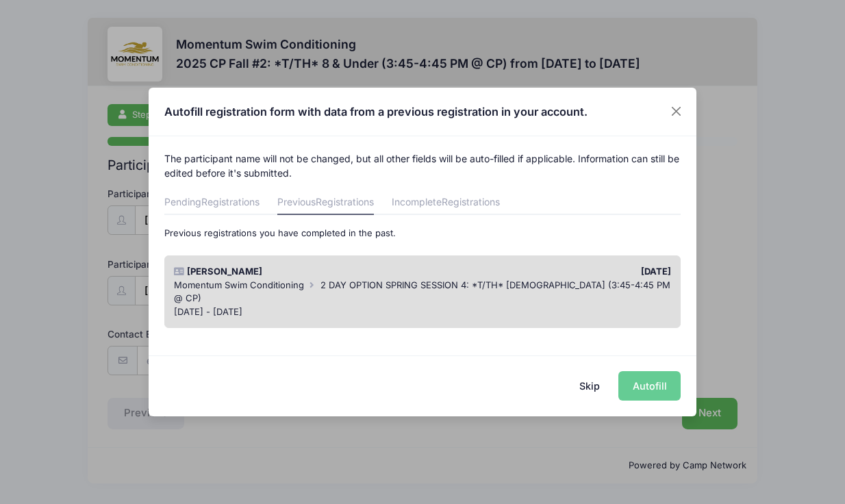 The image size is (845, 504). What do you see at coordinates (376, 111) in the screenshot?
I see `h4: Autofill registration form with data from a previous registration in your account.` at bounding box center [376, 111].